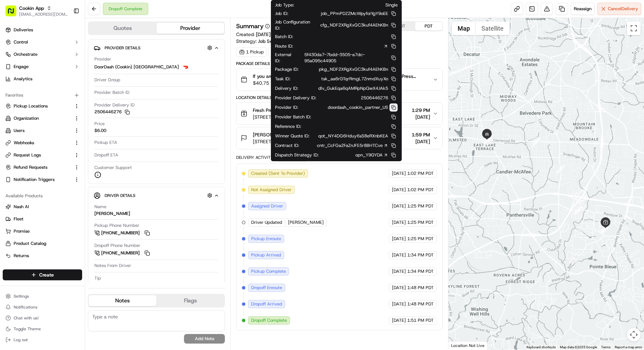 Image resolution: width=644 pixels, height=350 pixels. Describe the element at coordinates (267, 288) in the screenshot. I see `span: Dropoff Enroute` at that location.